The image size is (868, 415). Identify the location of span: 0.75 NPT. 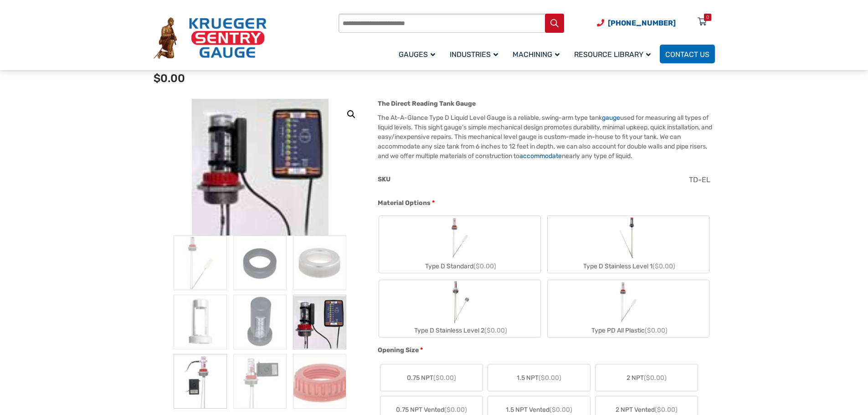
(432, 378).